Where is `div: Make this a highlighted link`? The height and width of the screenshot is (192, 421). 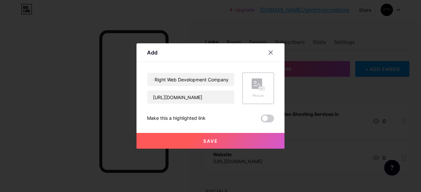
div: Make this a highlighted link is located at coordinates (176, 119).